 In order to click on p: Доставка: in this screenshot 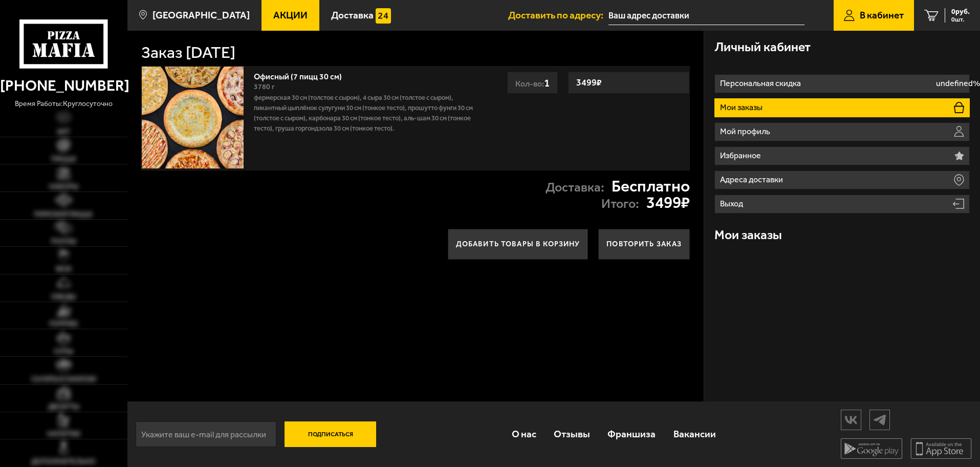, I will do `click(574, 188)`.